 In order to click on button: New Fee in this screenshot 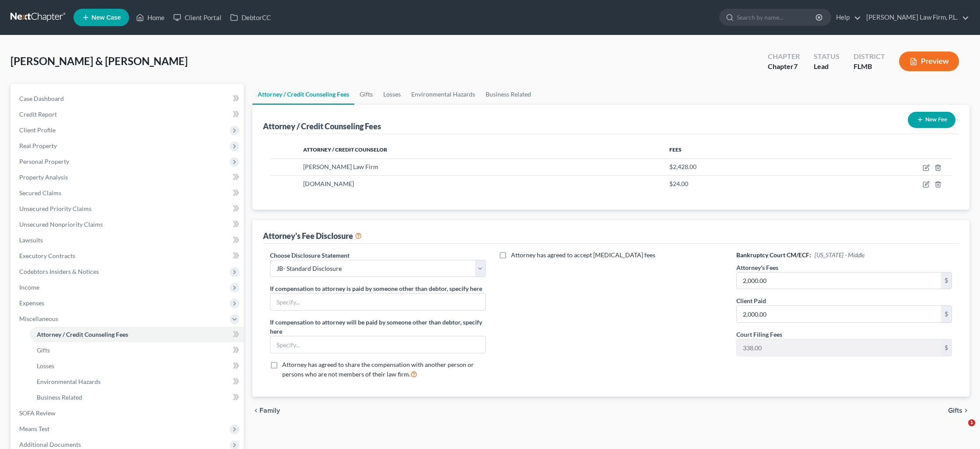, I will do `click(932, 120)`.